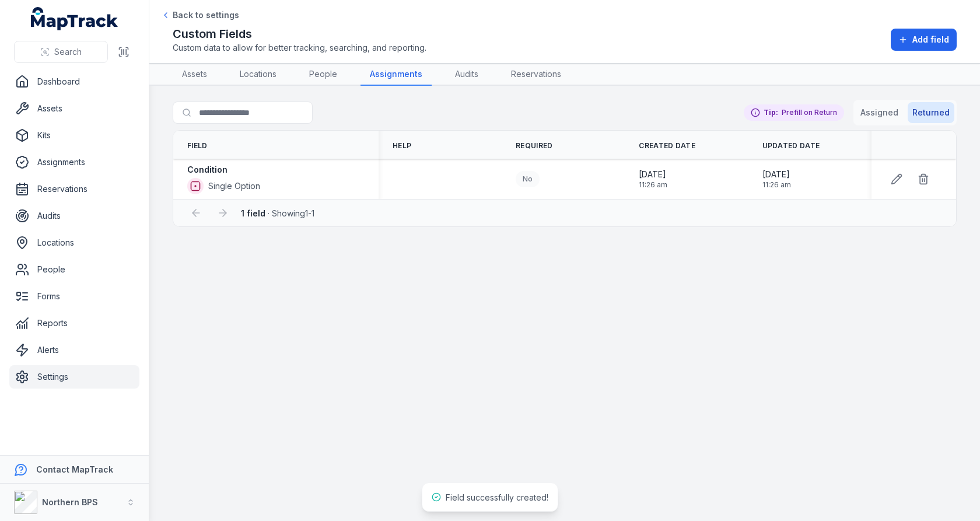 The height and width of the screenshot is (521, 980). Describe the element at coordinates (931, 113) in the screenshot. I see `a: Returned` at that location.